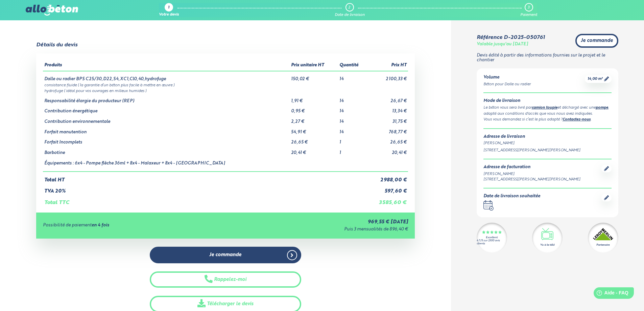 The height and width of the screenshot is (311, 644). What do you see at coordinates (547, 111) in the screenshot?
I see `div: Le béton vous sera livré par et déchargé avec une , adapté aux conditions d'accès que vous nous a...` at bounding box center [547, 111].